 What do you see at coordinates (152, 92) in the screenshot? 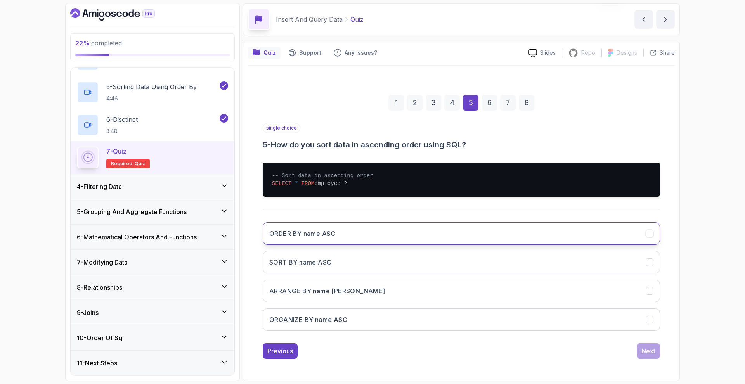
I see `button: 5-Sorting Data Using Order By4:46` at bounding box center [152, 92].